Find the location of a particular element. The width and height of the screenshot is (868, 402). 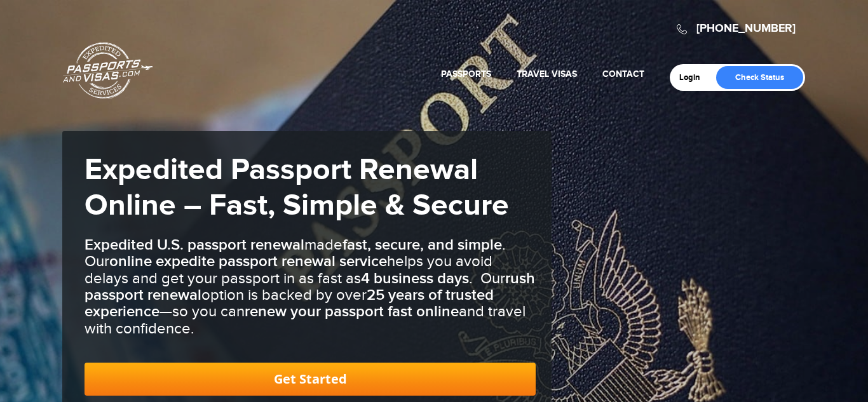

a: Check Status is located at coordinates (759, 77).